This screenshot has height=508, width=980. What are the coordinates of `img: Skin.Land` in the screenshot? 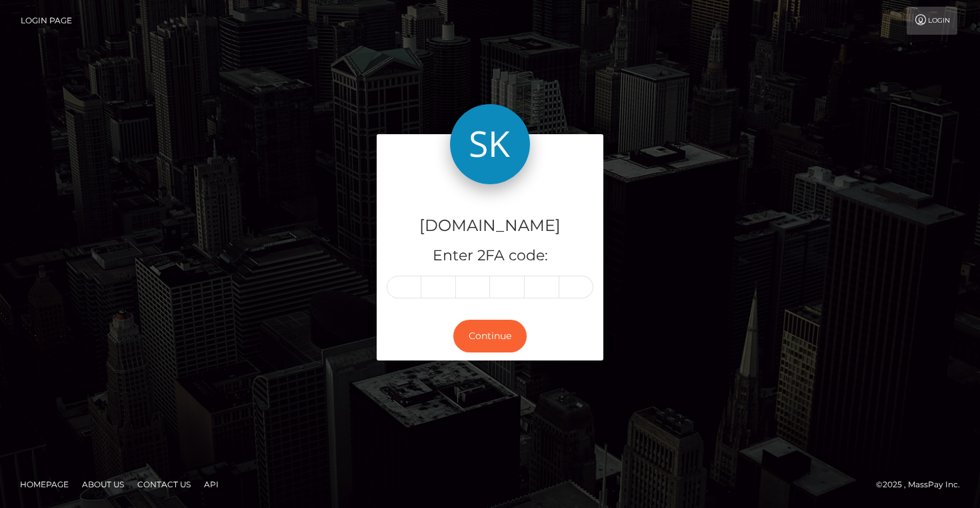 It's located at (490, 144).